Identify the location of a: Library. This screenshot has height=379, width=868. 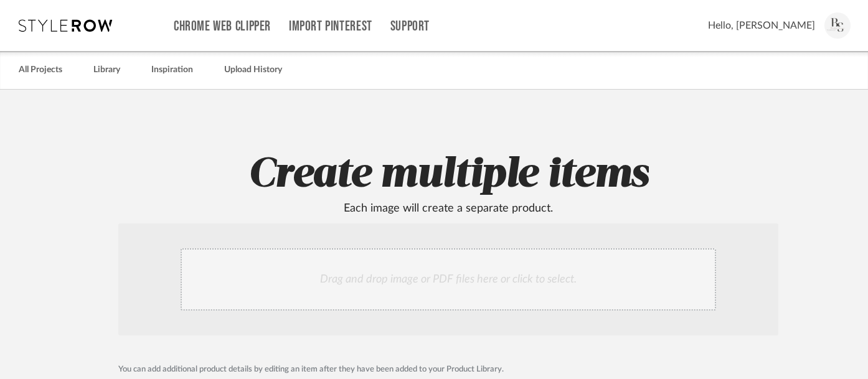
(107, 69).